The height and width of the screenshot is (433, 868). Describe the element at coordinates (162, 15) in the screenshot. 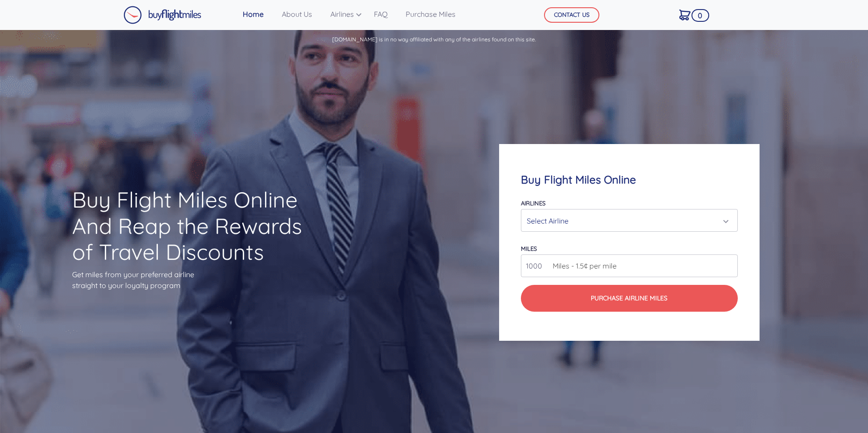

I see `img: Buy Flight Miles Logo` at that location.